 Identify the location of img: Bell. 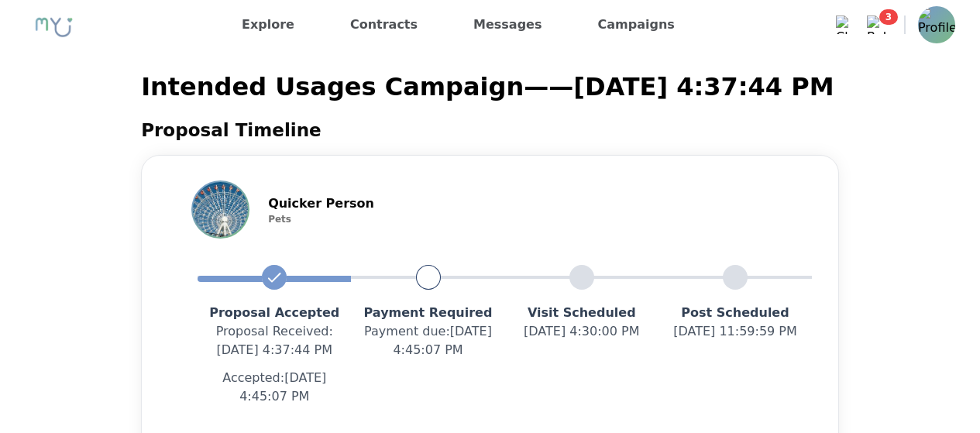
(876, 25).